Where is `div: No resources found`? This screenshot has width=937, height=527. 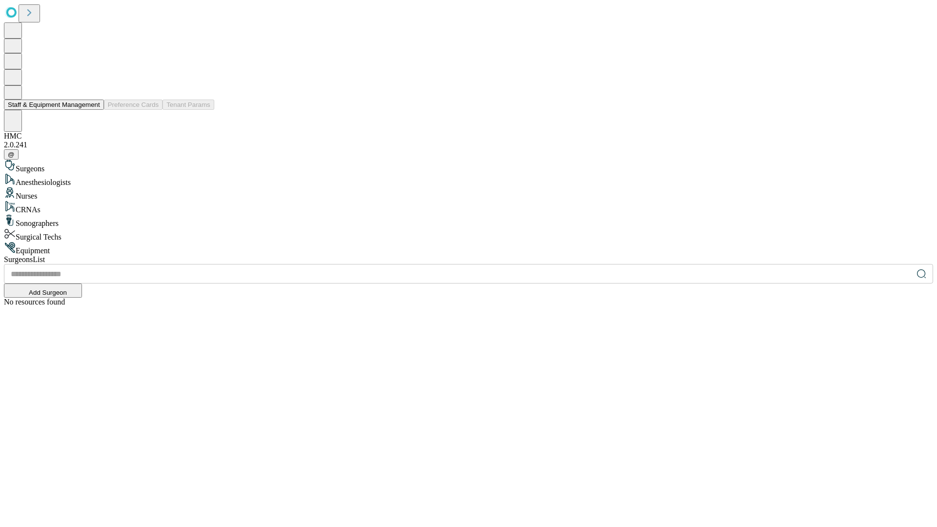
div: No resources found is located at coordinates (468, 302).